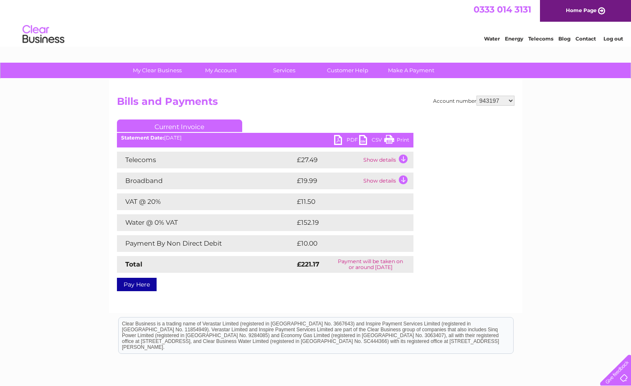  I want to click on a: Make A Payment, so click(411, 70).